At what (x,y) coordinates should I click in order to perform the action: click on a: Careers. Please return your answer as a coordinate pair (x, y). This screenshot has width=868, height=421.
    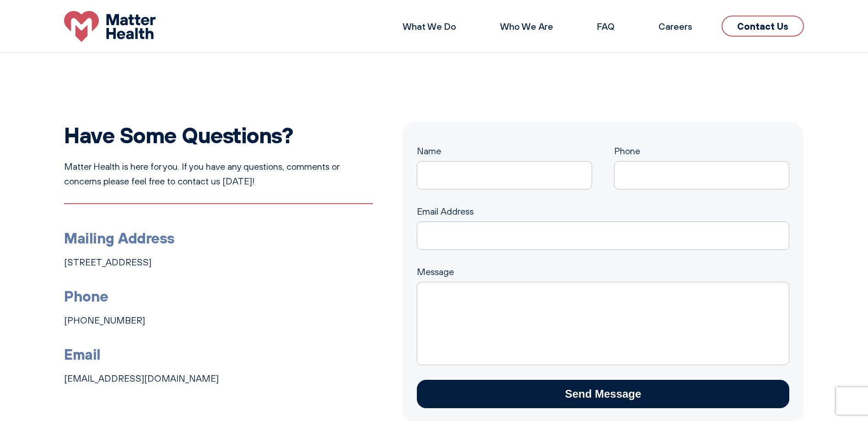
    Looking at the image, I should click on (675, 26).